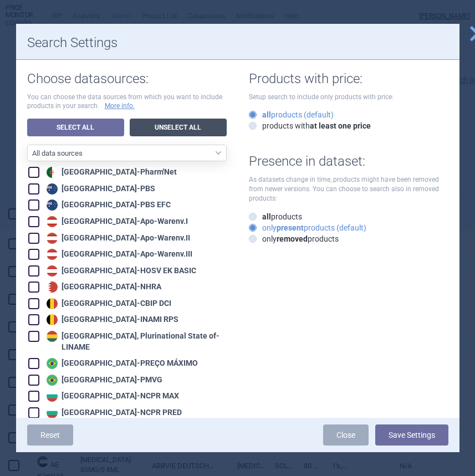 The height and width of the screenshot is (476, 475). What do you see at coordinates (127, 102) in the screenshot?
I see `p: You can choose the data sources from which you want to include products in your search.` at bounding box center [127, 102].